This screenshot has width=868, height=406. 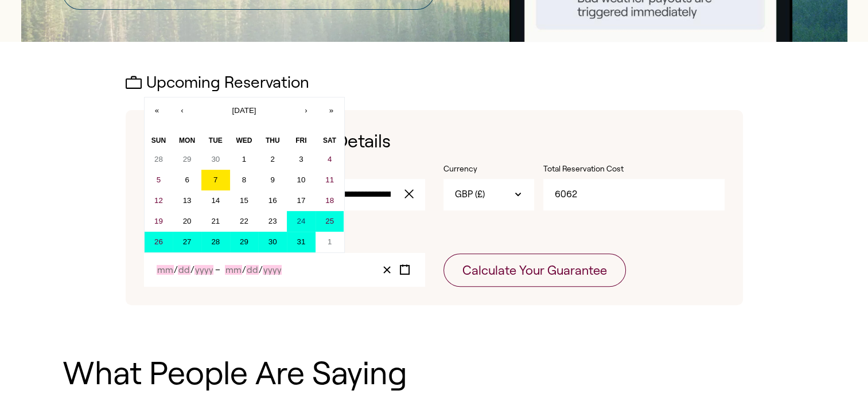 What do you see at coordinates (434, 83) in the screenshot?
I see `h2: Upcoming Reservation` at bounding box center [434, 83].